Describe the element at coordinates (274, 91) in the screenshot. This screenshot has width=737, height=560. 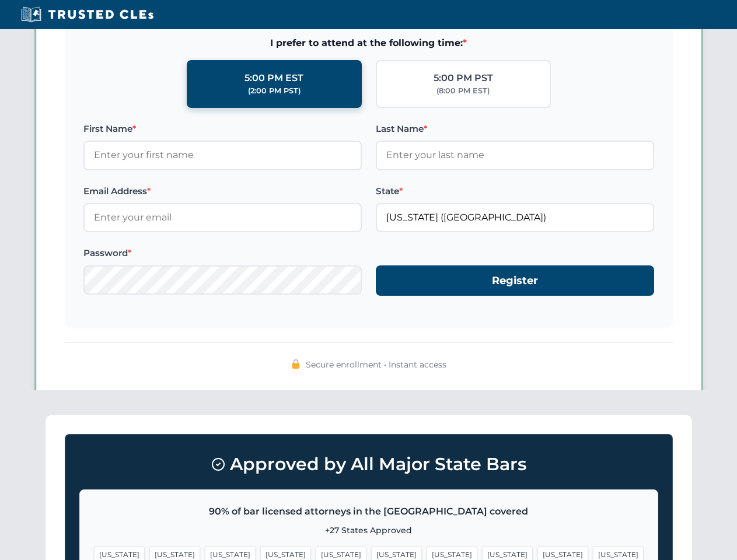
I see `div: (2:00 PM PST)` at that location.